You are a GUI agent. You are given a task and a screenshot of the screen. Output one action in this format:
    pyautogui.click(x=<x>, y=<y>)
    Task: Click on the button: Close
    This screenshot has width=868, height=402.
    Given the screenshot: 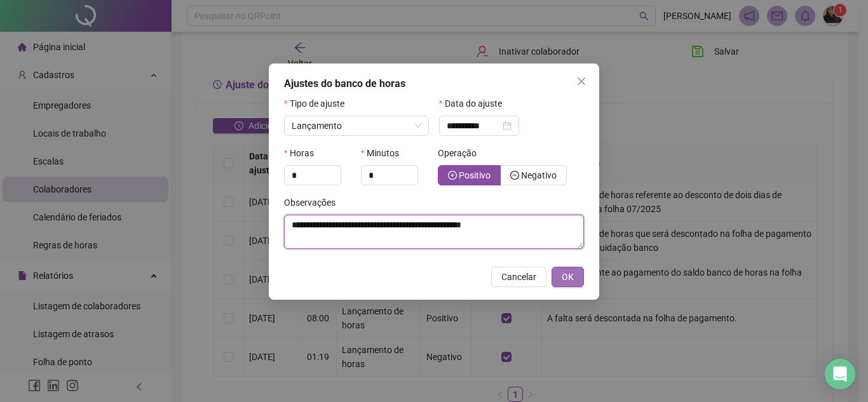 What is the action you would take?
    pyautogui.click(x=581, y=82)
    